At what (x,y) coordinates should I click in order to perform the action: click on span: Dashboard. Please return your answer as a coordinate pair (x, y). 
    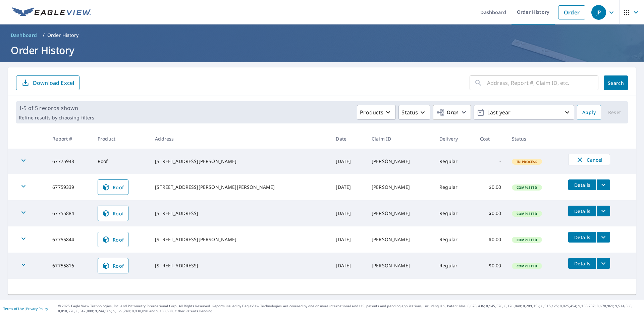
    Looking at the image, I should click on (24, 36).